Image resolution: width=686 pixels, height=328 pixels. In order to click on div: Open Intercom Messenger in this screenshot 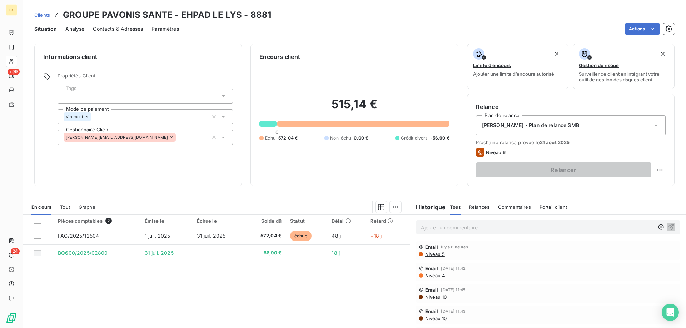, I will do `click(670, 312)`.